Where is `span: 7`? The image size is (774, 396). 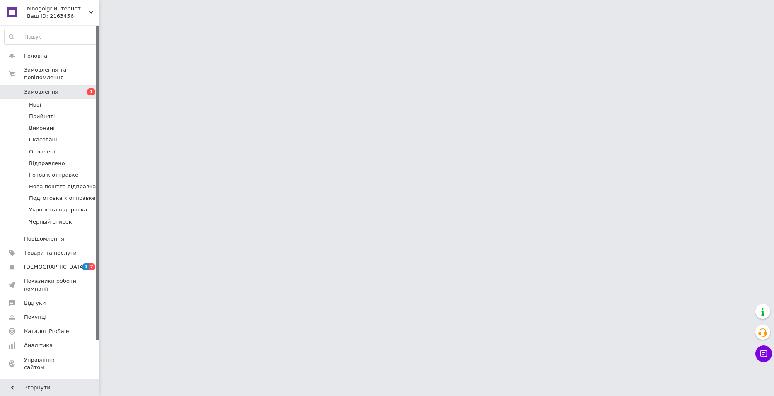 span: 7 is located at coordinates (92, 266).